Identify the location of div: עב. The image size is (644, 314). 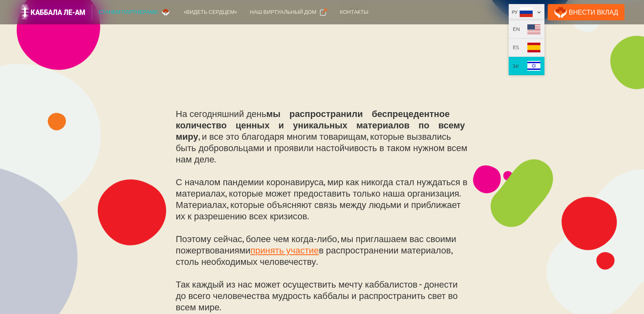
(516, 65).